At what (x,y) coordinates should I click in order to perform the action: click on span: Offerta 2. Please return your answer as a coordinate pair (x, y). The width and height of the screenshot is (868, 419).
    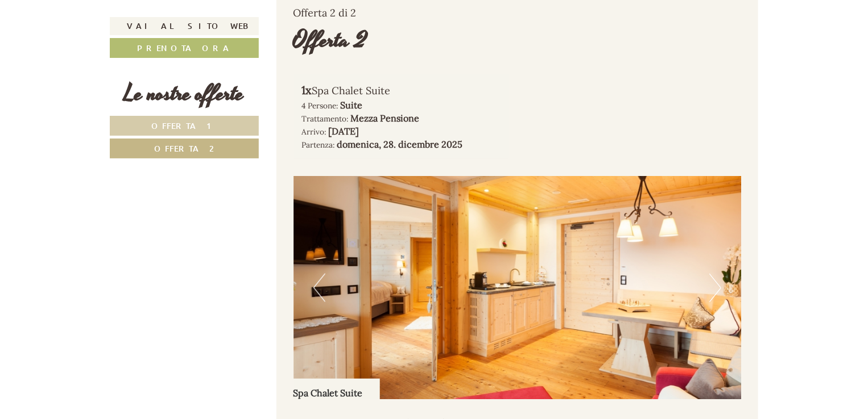
    Looking at the image, I should click on (184, 148).